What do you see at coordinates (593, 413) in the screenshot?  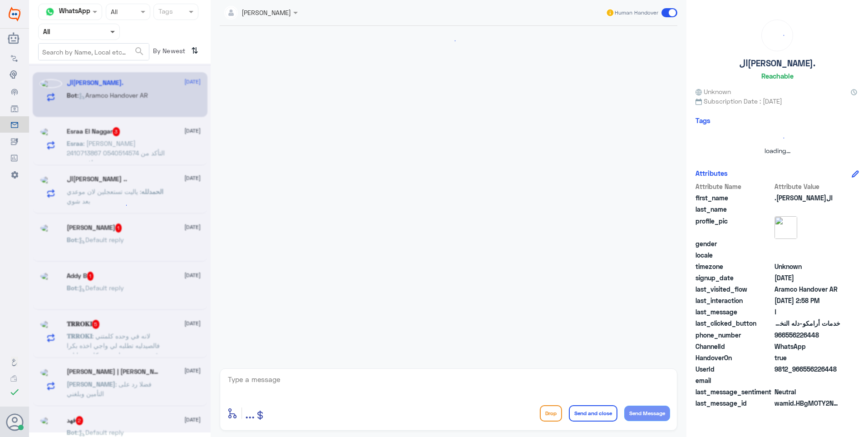 I see `button: Send and close` at bounding box center [593, 413].